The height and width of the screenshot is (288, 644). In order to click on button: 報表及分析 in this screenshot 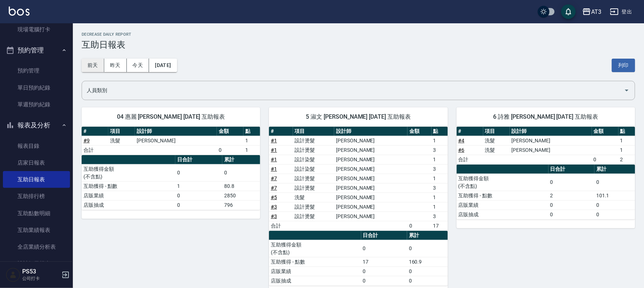, I will do `click(36, 125)`.